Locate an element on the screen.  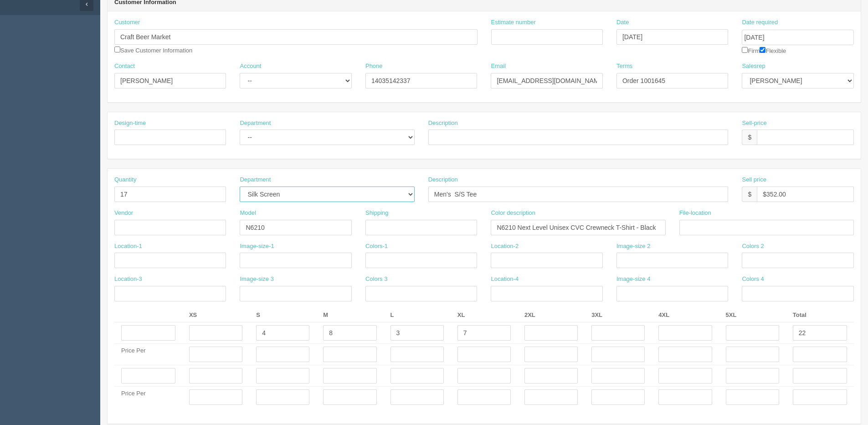
label: File-location is located at coordinates (695, 213).